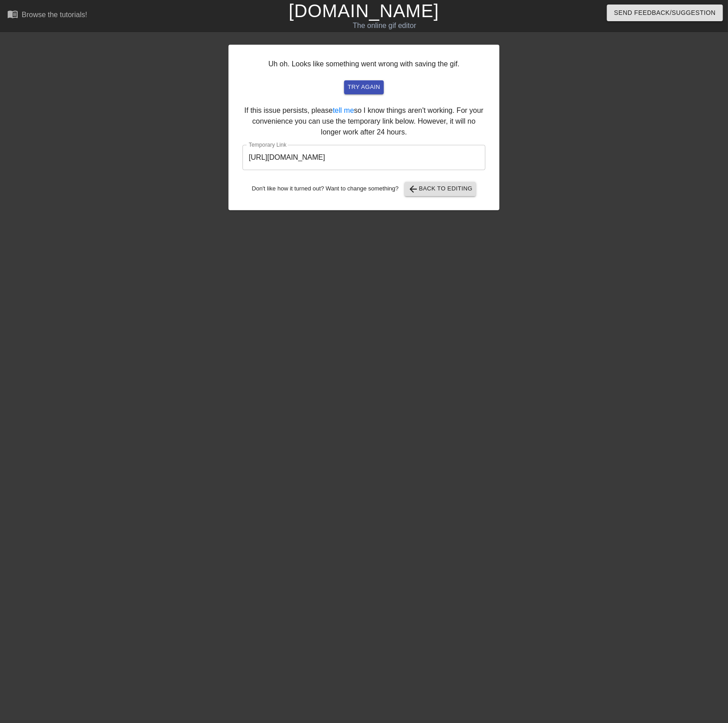 The width and height of the screenshot is (728, 723). Describe the element at coordinates (441, 189) in the screenshot. I see `button: Back to Editing` at that location.